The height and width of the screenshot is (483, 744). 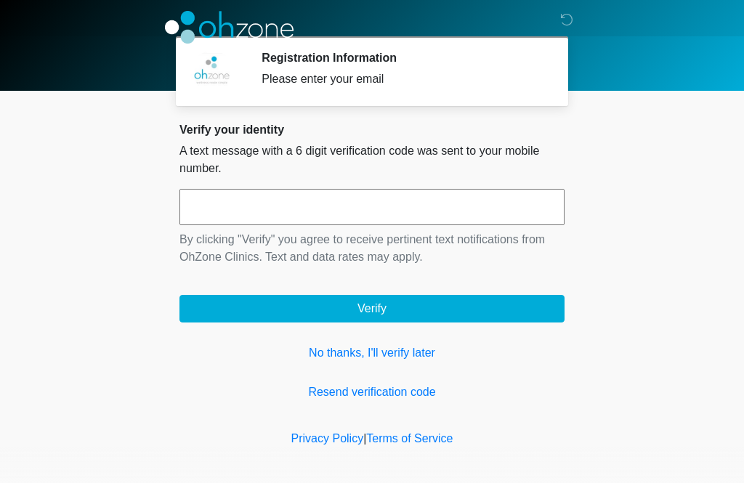 I want to click on img: OhZone Clinics Logo, so click(x=229, y=27).